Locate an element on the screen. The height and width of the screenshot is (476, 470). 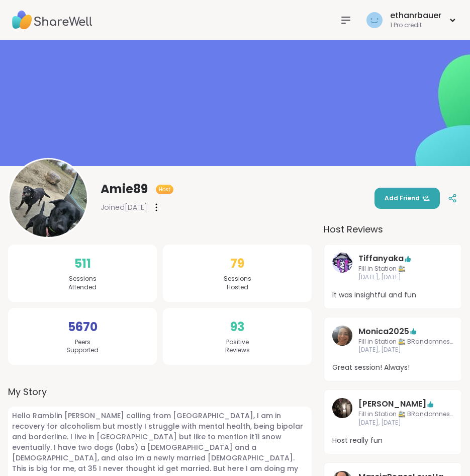
label: My Story is located at coordinates (160, 392).